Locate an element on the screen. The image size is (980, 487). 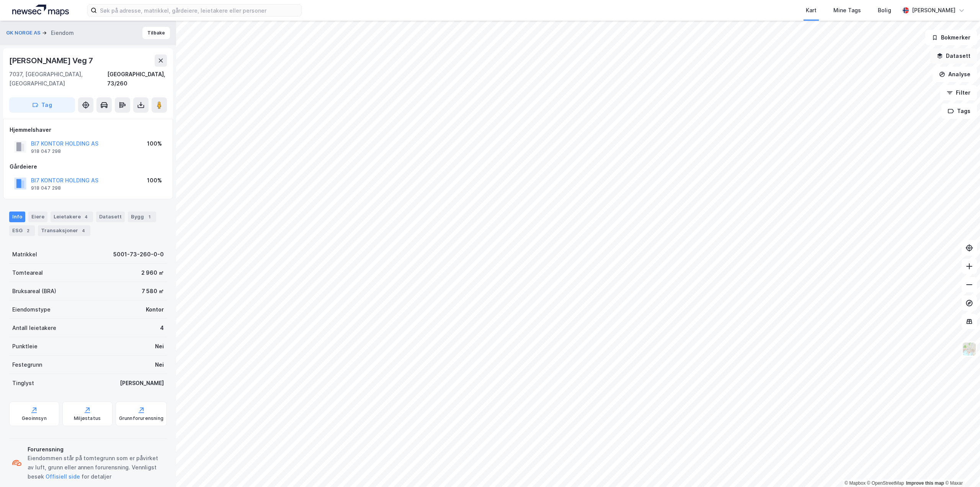
div: Gårdeiere is located at coordinates (88, 167).